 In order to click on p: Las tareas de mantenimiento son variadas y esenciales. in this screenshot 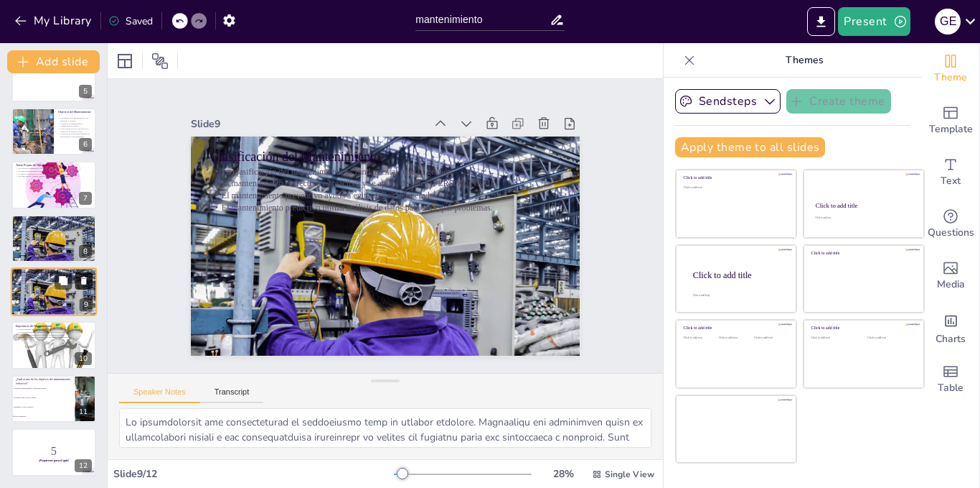, I will do `click(54, 169)`.